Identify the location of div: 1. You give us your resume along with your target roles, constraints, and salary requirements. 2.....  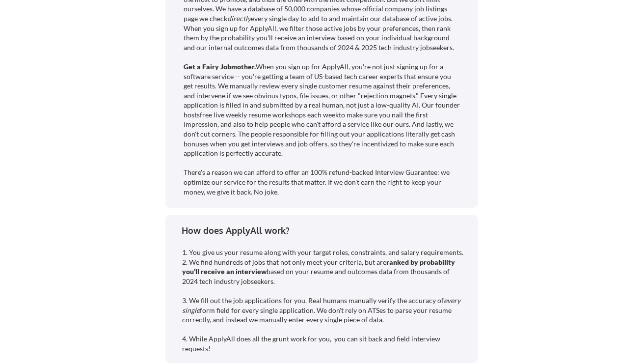
(323, 301).